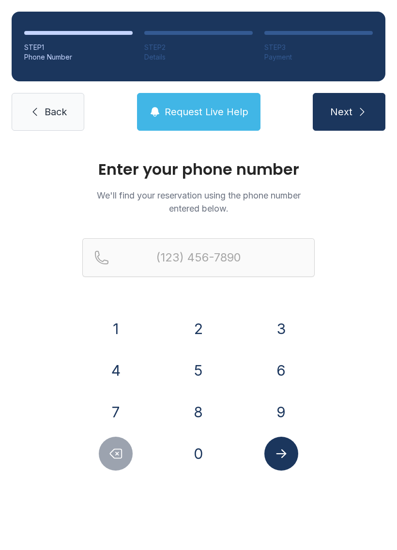  Describe the element at coordinates (198, 370) in the screenshot. I see `button: 5` at that location.